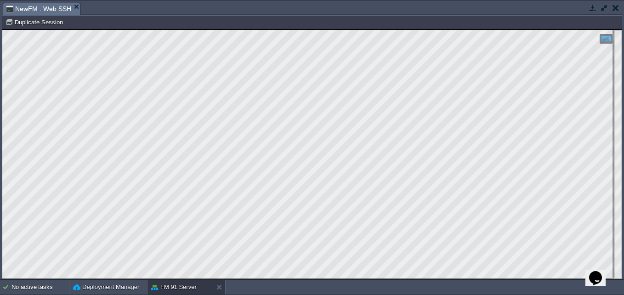 This screenshot has height=295, width=624. I want to click on div: No active tasks, so click(40, 287).